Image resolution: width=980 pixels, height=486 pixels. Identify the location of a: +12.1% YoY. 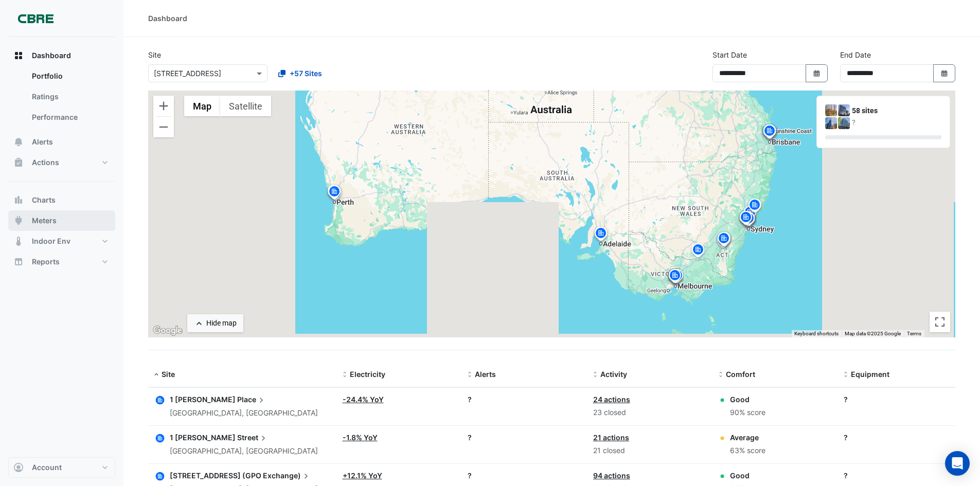
(362, 475).